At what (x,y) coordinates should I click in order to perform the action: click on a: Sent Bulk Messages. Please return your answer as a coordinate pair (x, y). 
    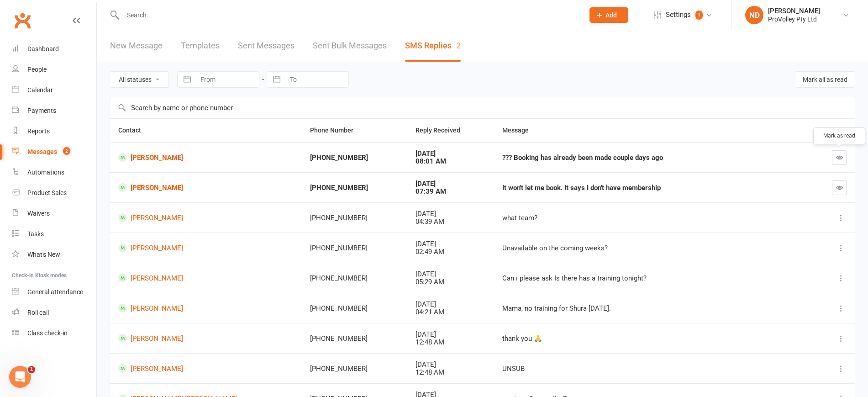
    Looking at the image, I should click on (350, 46).